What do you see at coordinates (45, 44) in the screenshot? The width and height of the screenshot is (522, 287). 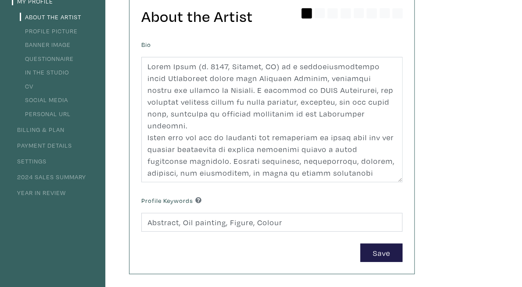 I see `a: Banner Image` at bounding box center [45, 44].